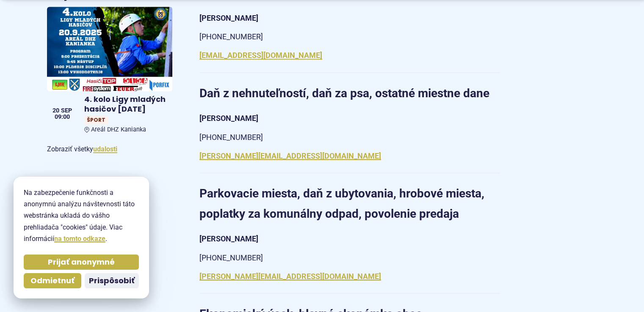 Image resolution: width=644 pixels, height=312 pixels. What do you see at coordinates (53, 281) in the screenshot?
I see `span: Odmietnuť` at bounding box center [53, 281].